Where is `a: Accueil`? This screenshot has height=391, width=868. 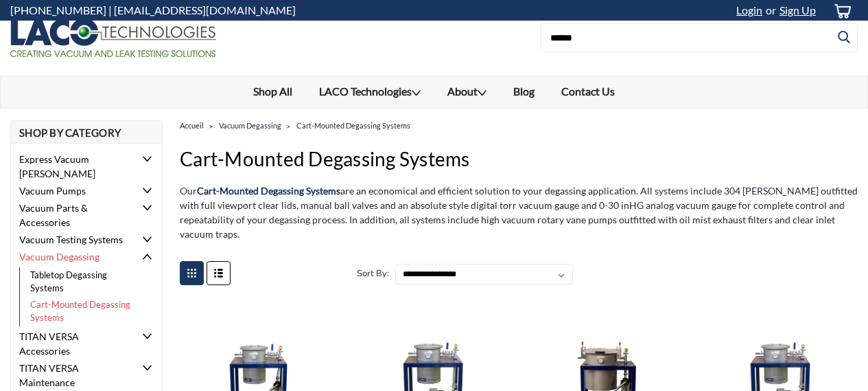 a: Accueil is located at coordinates (192, 125).